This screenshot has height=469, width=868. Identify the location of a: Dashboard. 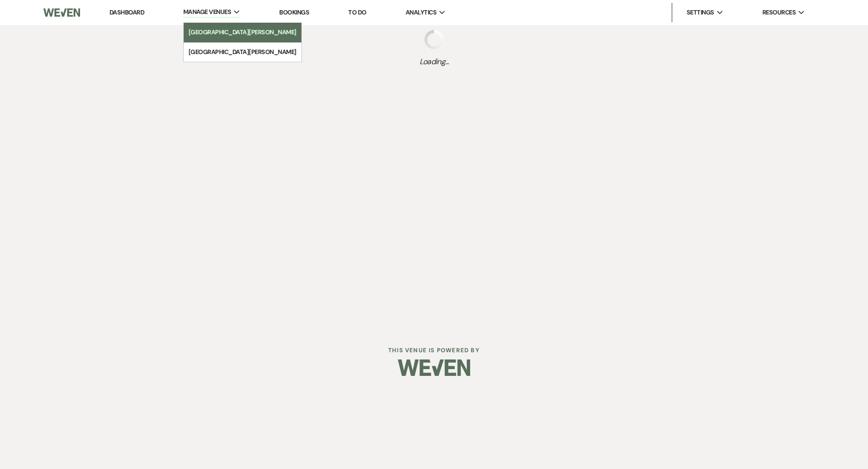
(127, 12).